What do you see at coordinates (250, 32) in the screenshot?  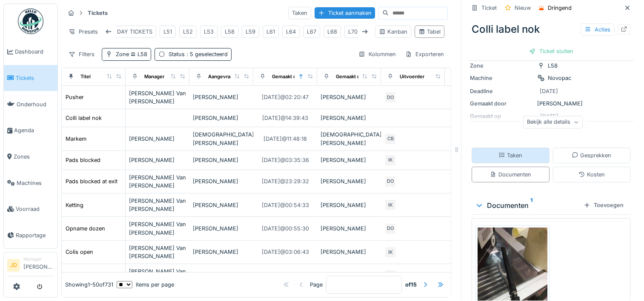 I see `div: L59` at bounding box center [250, 32].